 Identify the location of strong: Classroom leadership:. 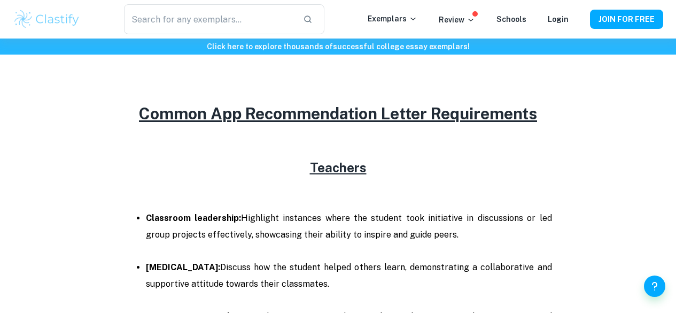
(193, 218).